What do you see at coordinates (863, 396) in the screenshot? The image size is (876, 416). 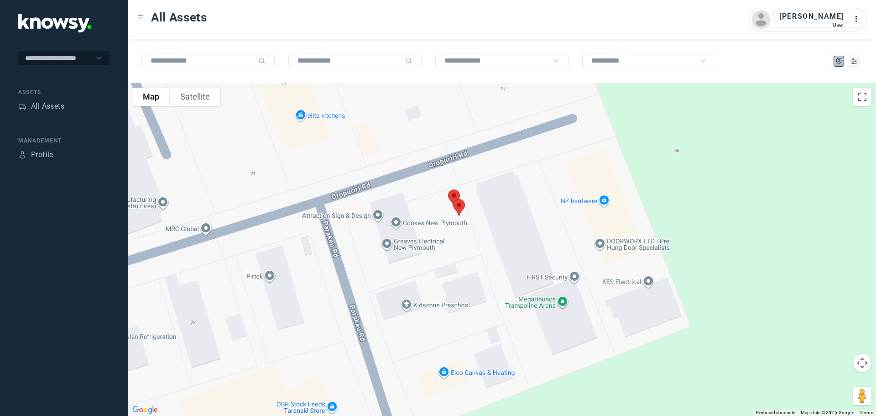 I see `button: Drag Pegman onto the map to open Street View` at bounding box center [863, 396].